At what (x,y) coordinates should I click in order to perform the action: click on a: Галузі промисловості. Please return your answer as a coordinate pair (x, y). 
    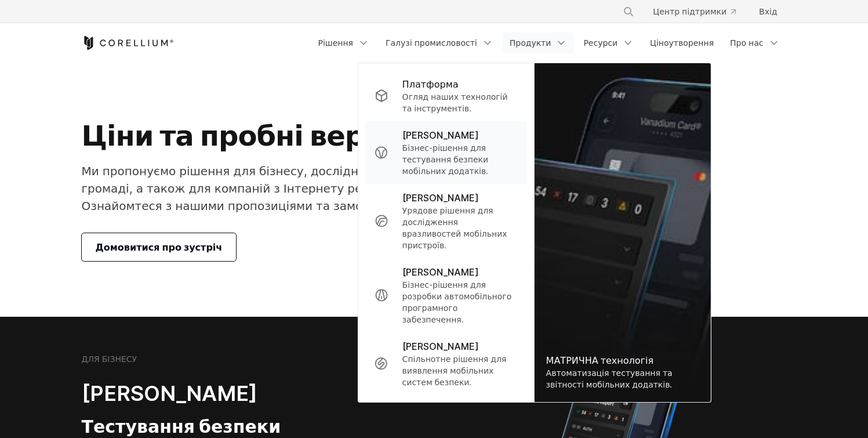
    Looking at the image, I should click on (439, 43).